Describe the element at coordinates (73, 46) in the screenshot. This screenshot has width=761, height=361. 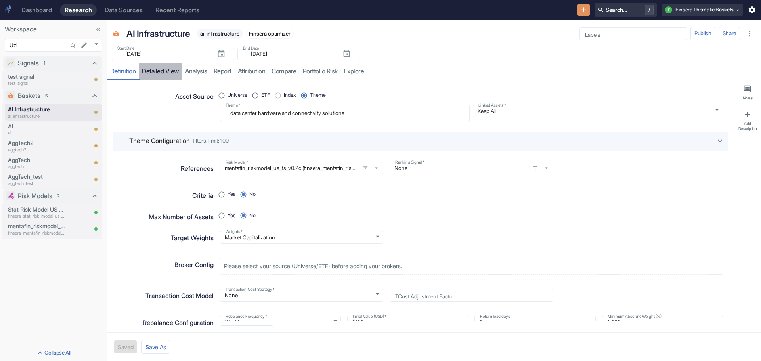
I see `button: Search...` at that location.